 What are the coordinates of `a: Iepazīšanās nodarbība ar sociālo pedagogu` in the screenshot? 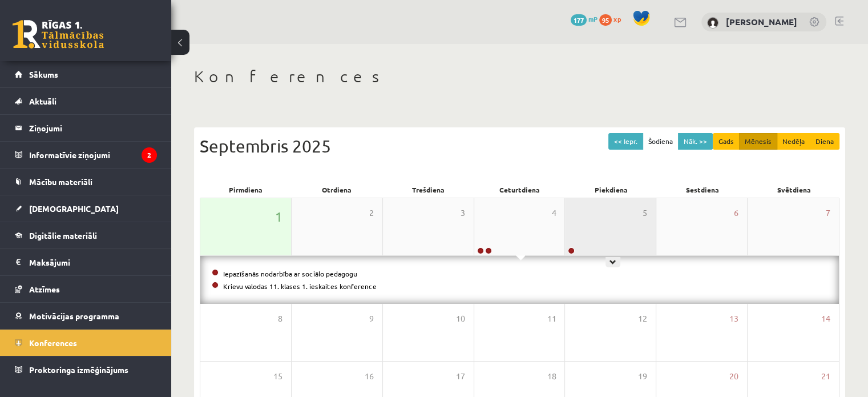 It's located at (290, 274).